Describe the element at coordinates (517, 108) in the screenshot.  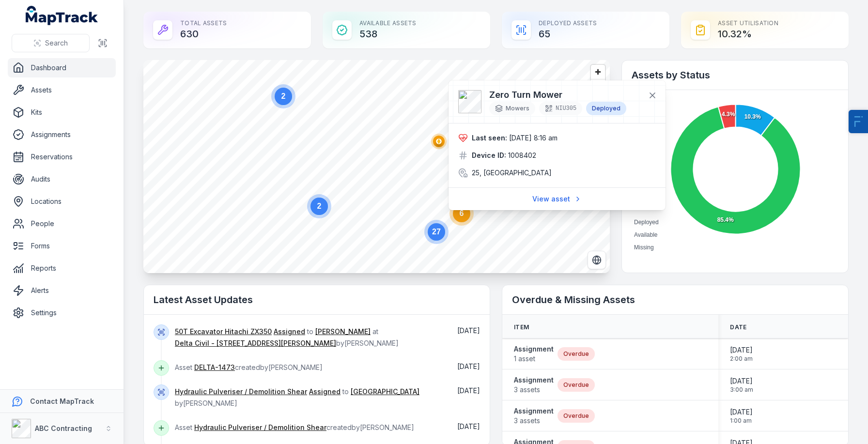
I see `span: Mowers` at that location.